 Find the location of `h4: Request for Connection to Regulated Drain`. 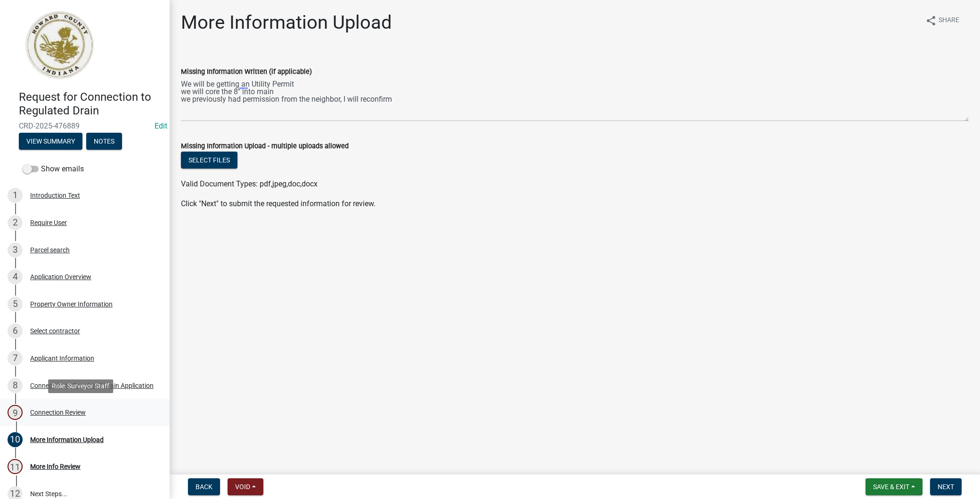

h4: Request for Connection to Regulated Drain is located at coordinates (91, 104).